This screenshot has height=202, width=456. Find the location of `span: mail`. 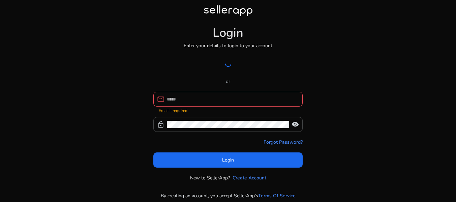

span: mail is located at coordinates (161, 99).